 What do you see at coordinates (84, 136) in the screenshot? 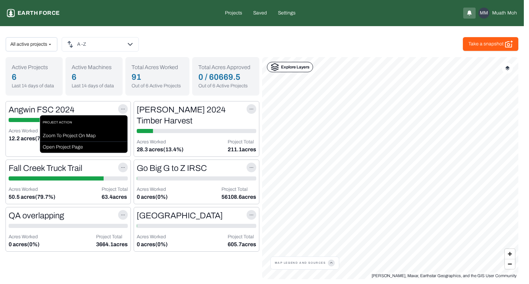
I see `div: Zoom To Project On Map` at bounding box center [84, 136].